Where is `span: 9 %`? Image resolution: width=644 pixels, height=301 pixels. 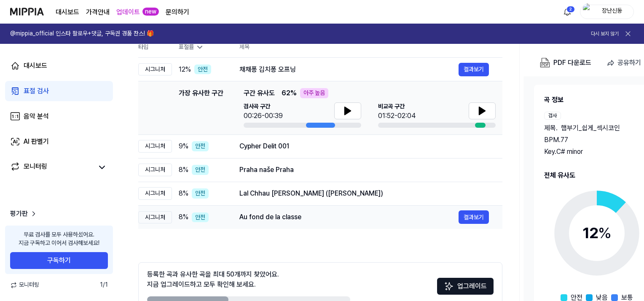
span: 9 % is located at coordinates (183, 146).